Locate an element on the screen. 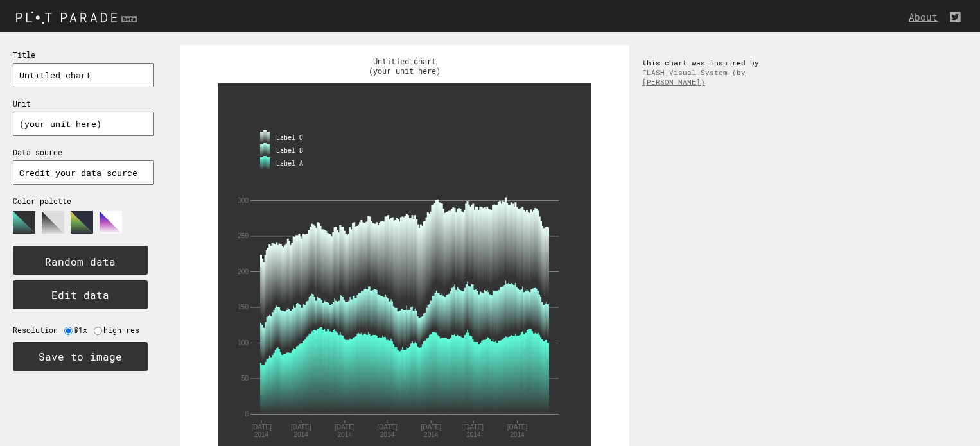 The height and width of the screenshot is (446, 980). button: Save to image is located at coordinates (81, 356).